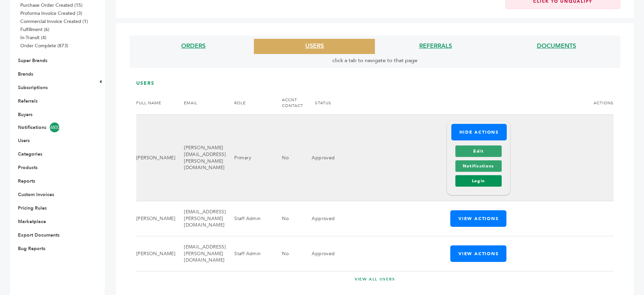 Image resolution: width=644 pixels, height=295 pixels. What do you see at coordinates (250, 158) in the screenshot?
I see `td: Primary` at bounding box center [250, 158].